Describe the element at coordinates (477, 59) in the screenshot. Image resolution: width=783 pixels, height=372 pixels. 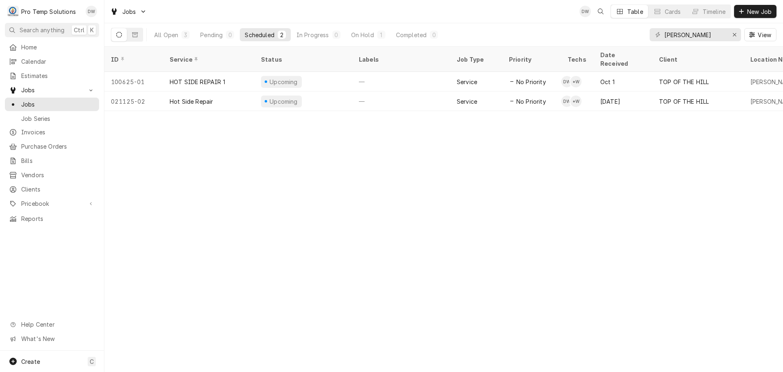
I see `div: Job Type` at that location.